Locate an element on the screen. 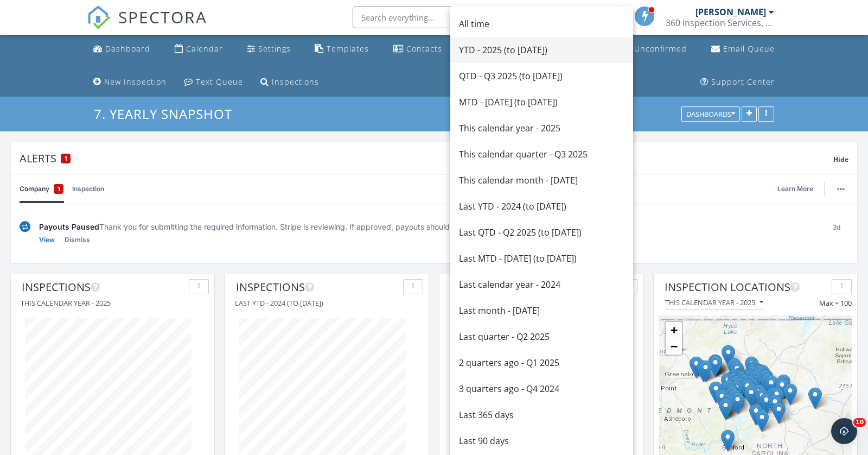 The width and height of the screenshot is (868, 455). a: Dashboard is located at coordinates (122, 49).